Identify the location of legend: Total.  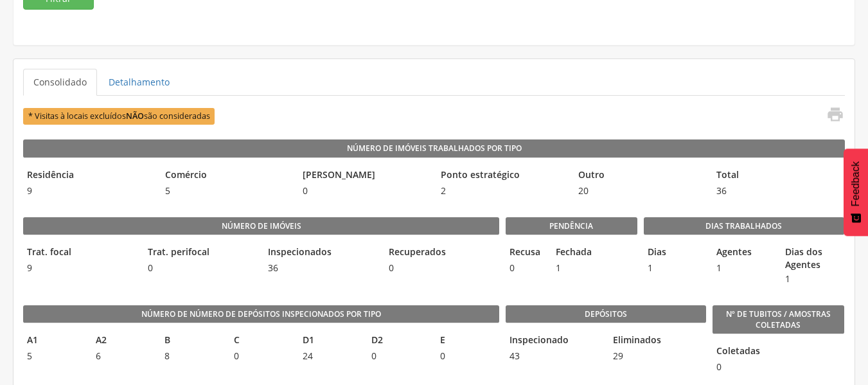
(778, 176).